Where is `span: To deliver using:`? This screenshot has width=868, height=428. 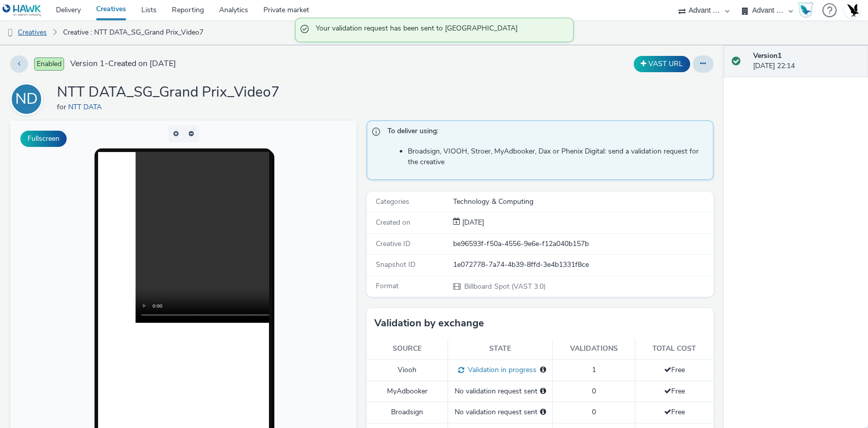 span: To deliver using: is located at coordinates (544, 133).